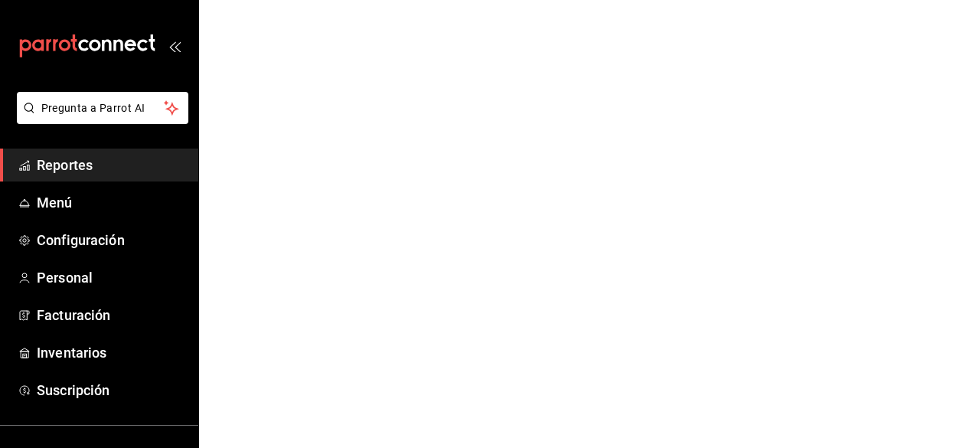 The image size is (980, 448). I want to click on span: Suscripción, so click(111, 390).